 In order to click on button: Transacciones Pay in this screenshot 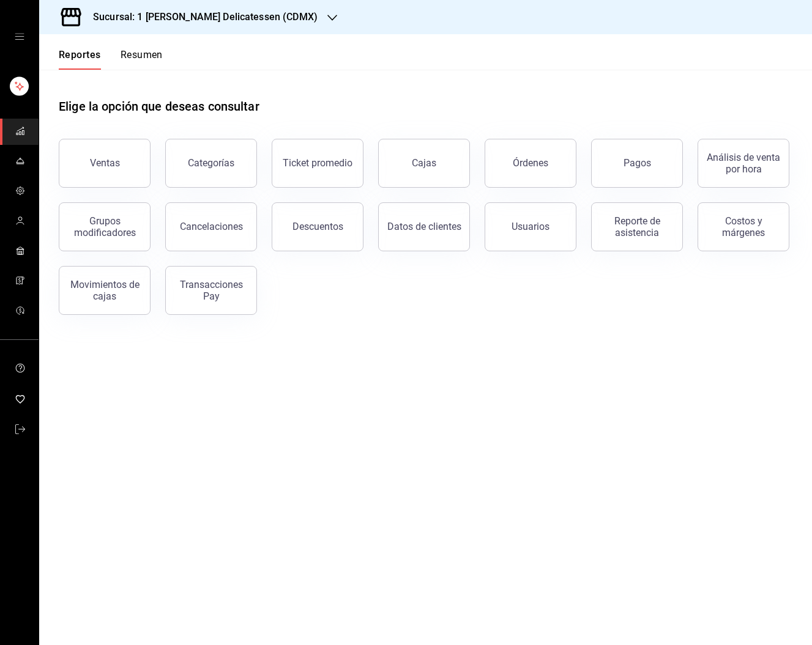, I will do `click(211, 290)`.